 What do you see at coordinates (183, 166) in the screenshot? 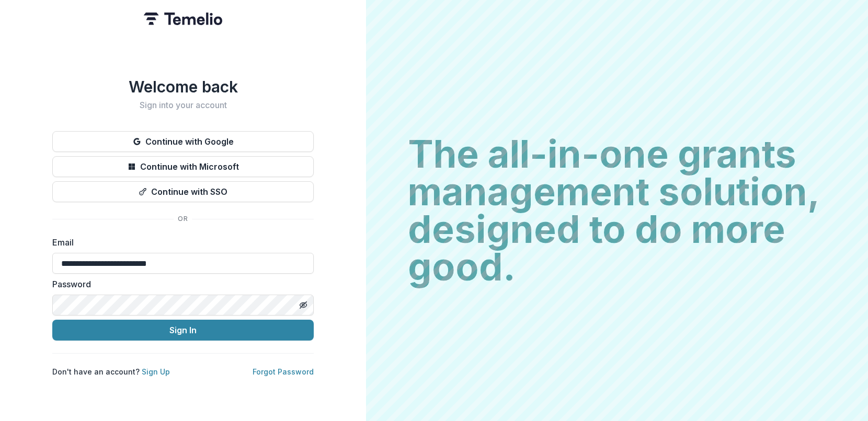
I see `button: Continue with Microsoft` at bounding box center [183, 166].